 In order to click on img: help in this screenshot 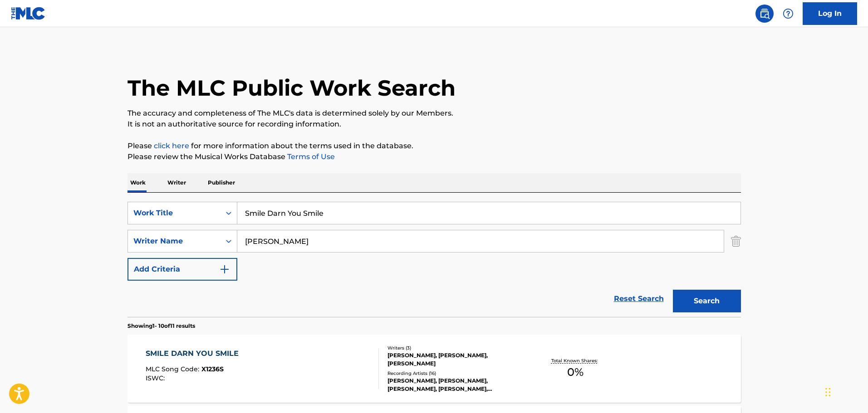, I will do `click(788, 14)`.